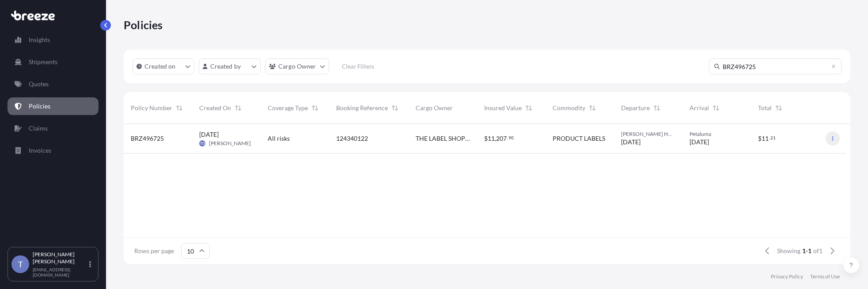 Image resolution: width=868 pixels, height=289 pixels. What do you see at coordinates (39, 40) in the screenshot?
I see `p: Insights` at bounding box center [39, 40].